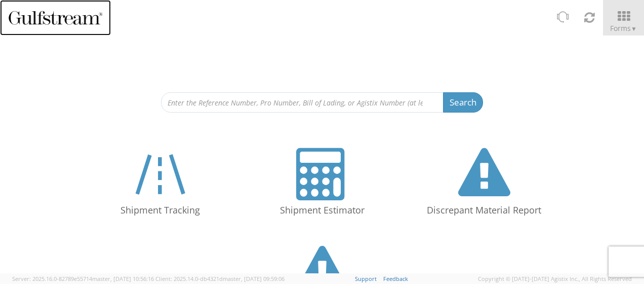  What do you see at coordinates (55, 18) in the screenshot?
I see `img: gulfstream-logo-030f482cb65ec2084a9d.png` at bounding box center [55, 18].